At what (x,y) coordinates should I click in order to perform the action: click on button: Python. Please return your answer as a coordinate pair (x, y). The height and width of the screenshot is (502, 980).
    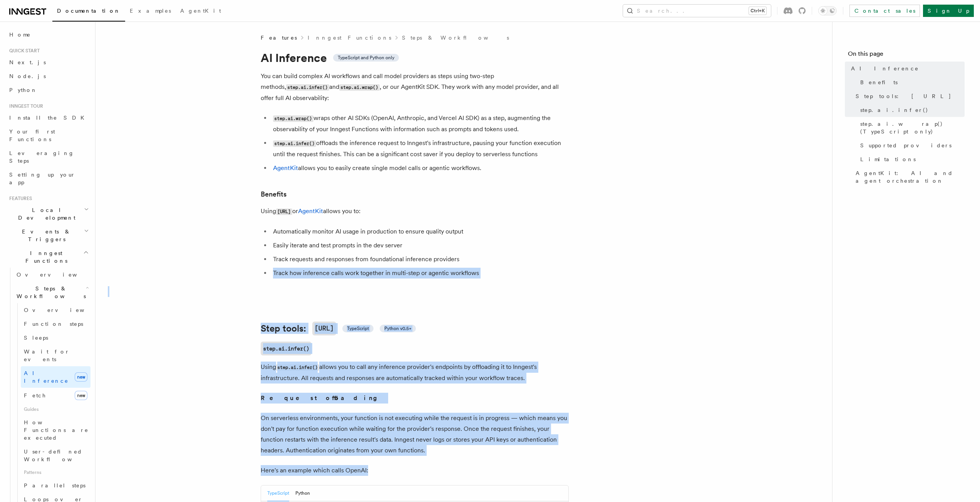
    Looking at the image, I should click on (303, 494).